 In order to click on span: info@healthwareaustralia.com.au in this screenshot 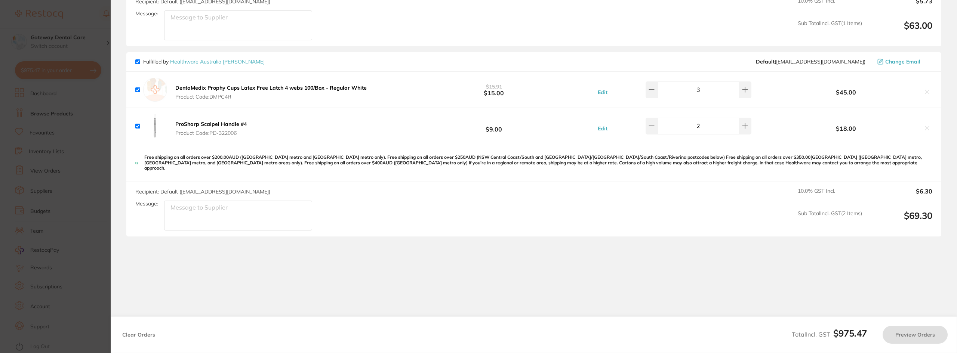, I will do `click(811, 62)`.